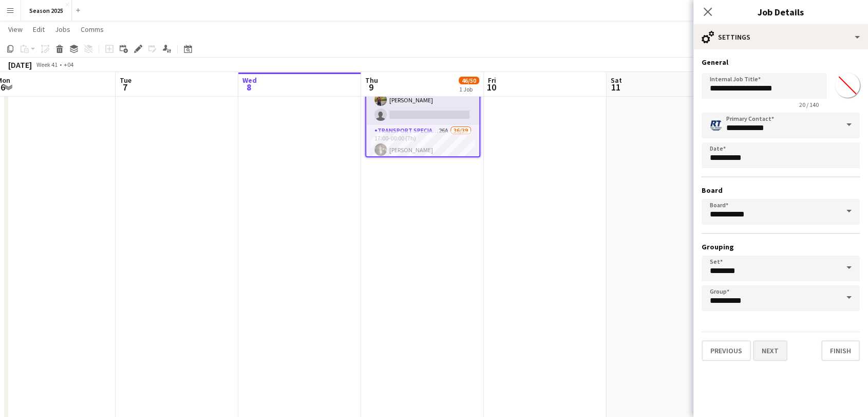 The height and width of the screenshot is (417, 868). What do you see at coordinates (63, 29) in the screenshot?
I see `a: Jobs` at bounding box center [63, 29].